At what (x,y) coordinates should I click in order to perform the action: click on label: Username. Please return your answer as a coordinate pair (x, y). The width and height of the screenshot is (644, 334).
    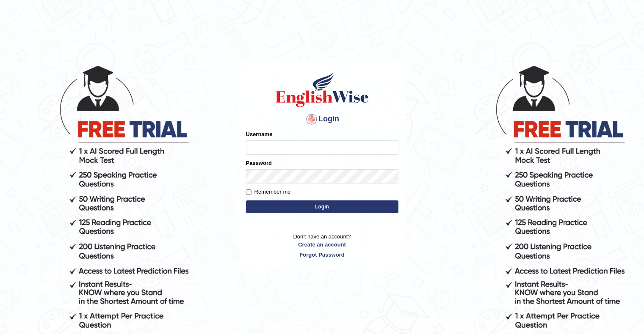
    Looking at the image, I should click on (259, 134).